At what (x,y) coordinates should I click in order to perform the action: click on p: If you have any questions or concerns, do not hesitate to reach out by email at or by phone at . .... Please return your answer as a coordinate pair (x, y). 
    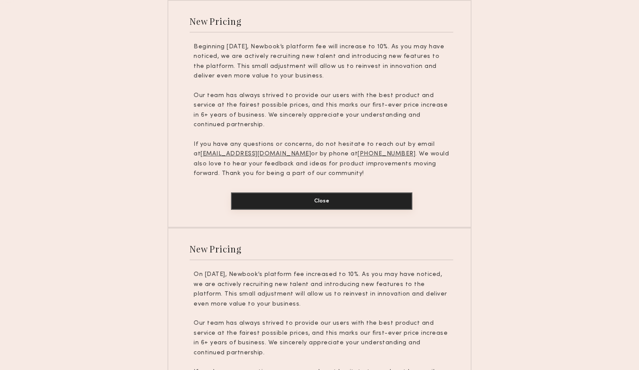
    Looking at the image, I should click on (321, 159).